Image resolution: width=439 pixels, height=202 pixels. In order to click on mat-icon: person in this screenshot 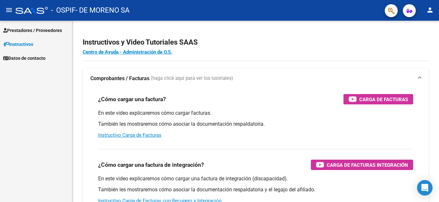, I will do `click(430, 10)`.